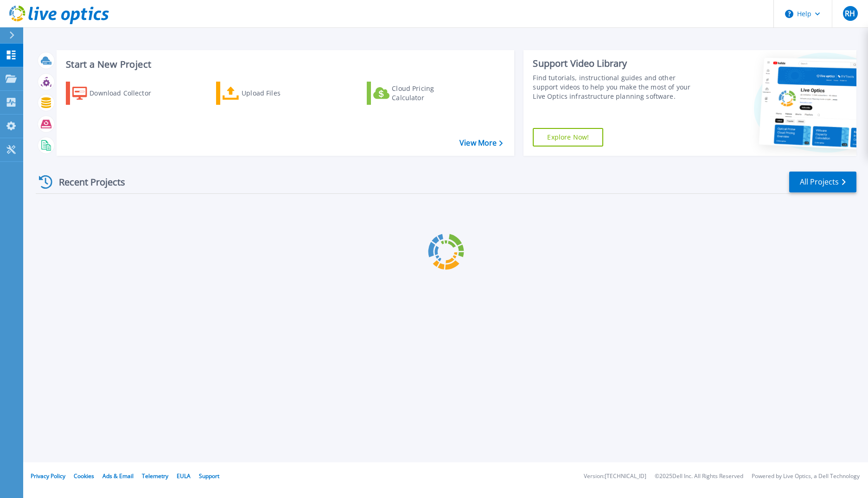 This screenshot has width=868, height=498. What do you see at coordinates (209, 476) in the screenshot?
I see `a: Support` at bounding box center [209, 476].